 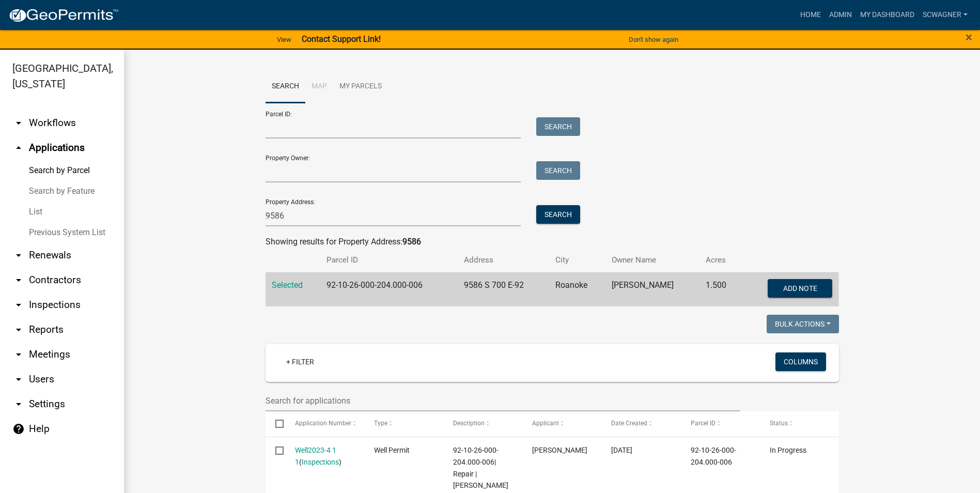 What do you see at coordinates (802, 324) in the screenshot?
I see `button: Bulk Actions` at bounding box center [802, 324].